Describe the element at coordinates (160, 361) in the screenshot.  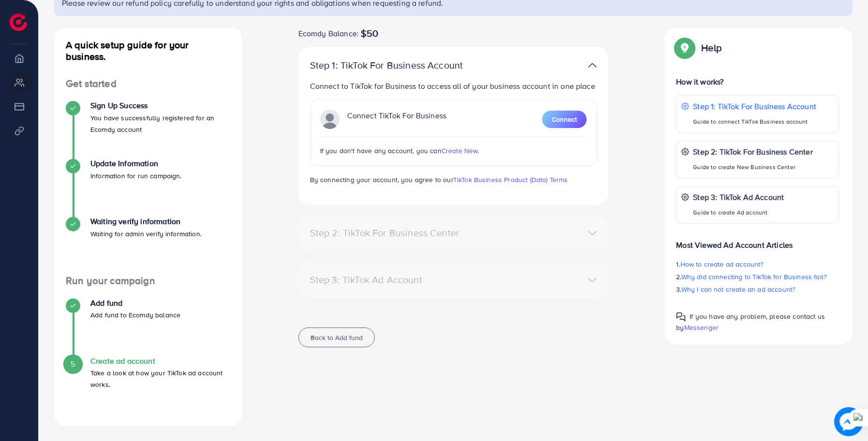
I see `h4: Create ad account` at that location.